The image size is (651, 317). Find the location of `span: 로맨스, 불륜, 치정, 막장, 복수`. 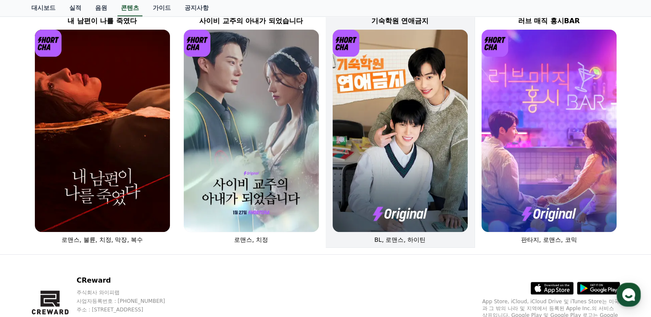

span: 로맨스, 불륜, 치정, 막장, 복수 is located at coordinates (102, 240).